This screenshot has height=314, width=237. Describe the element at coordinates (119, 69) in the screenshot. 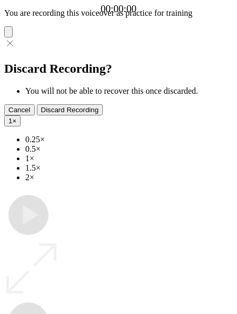

I see `h2: Discard Recording?` at that location.